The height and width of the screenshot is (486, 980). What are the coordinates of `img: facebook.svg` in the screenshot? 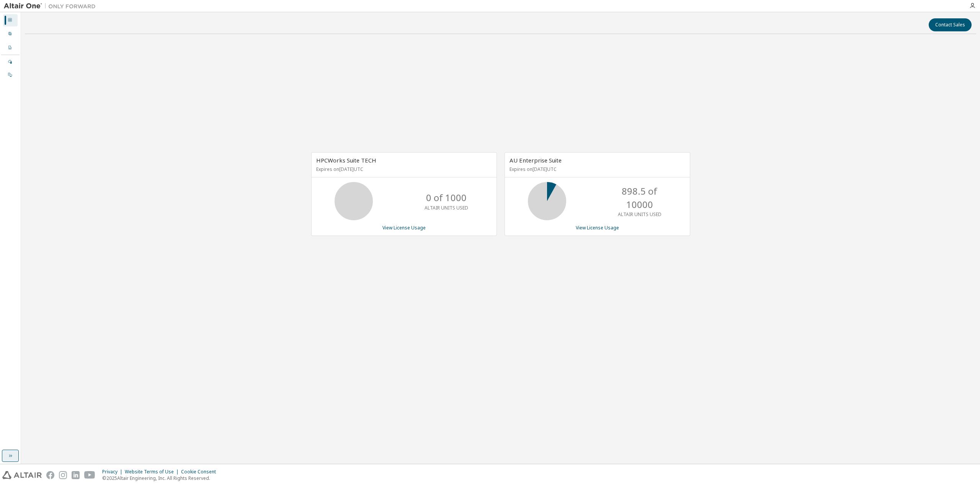 It's located at (50, 475).